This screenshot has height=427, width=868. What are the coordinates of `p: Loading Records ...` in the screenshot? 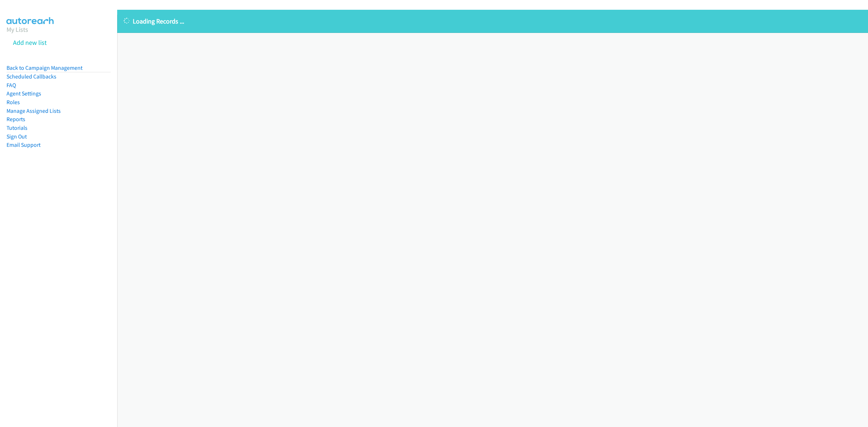 It's located at (493, 21).